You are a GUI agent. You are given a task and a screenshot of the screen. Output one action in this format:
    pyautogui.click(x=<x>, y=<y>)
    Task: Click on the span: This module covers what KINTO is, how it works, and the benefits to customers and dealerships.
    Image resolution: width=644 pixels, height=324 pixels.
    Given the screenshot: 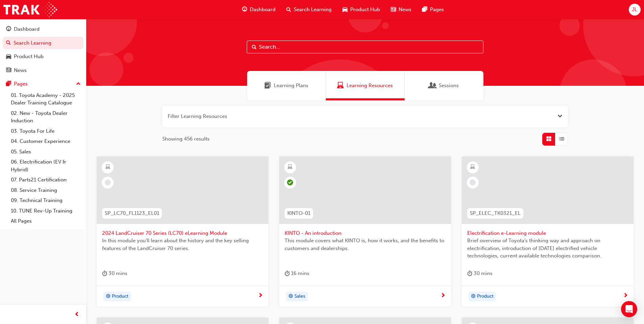 What is the action you would take?
    pyautogui.click(x=365, y=244)
    